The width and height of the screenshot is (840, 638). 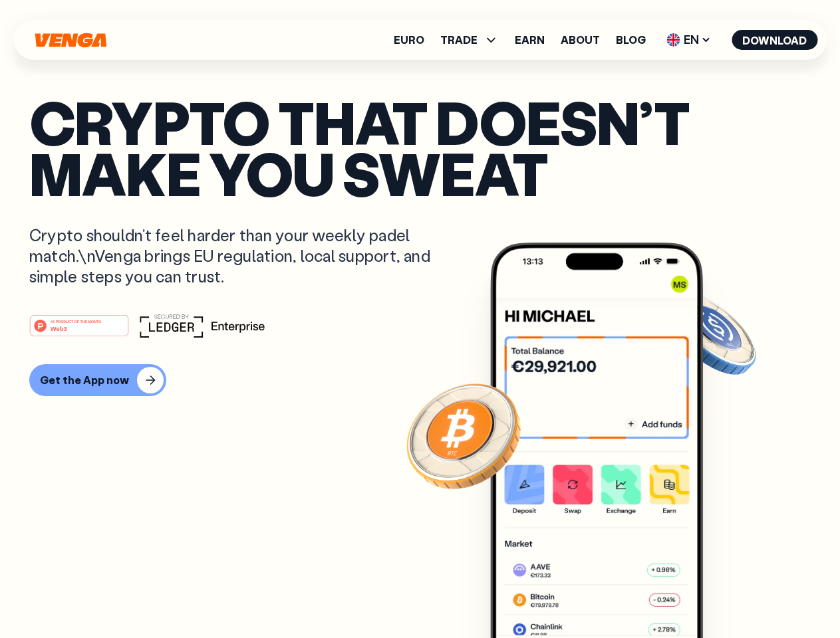 What do you see at coordinates (76, 321) in the screenshot?
I see `tspan: #1 PRODUCT OF THE MONTH` at bounding box center [76, 321].